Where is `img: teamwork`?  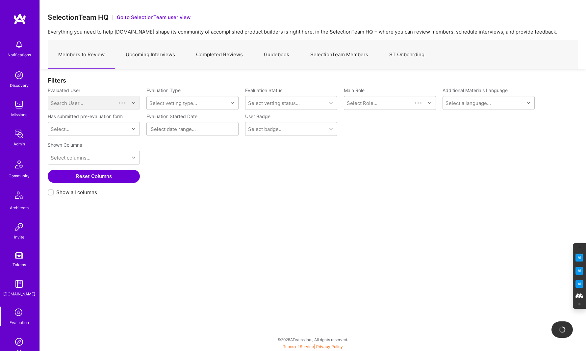
img: teamwork is located at coordinates (19, 105).